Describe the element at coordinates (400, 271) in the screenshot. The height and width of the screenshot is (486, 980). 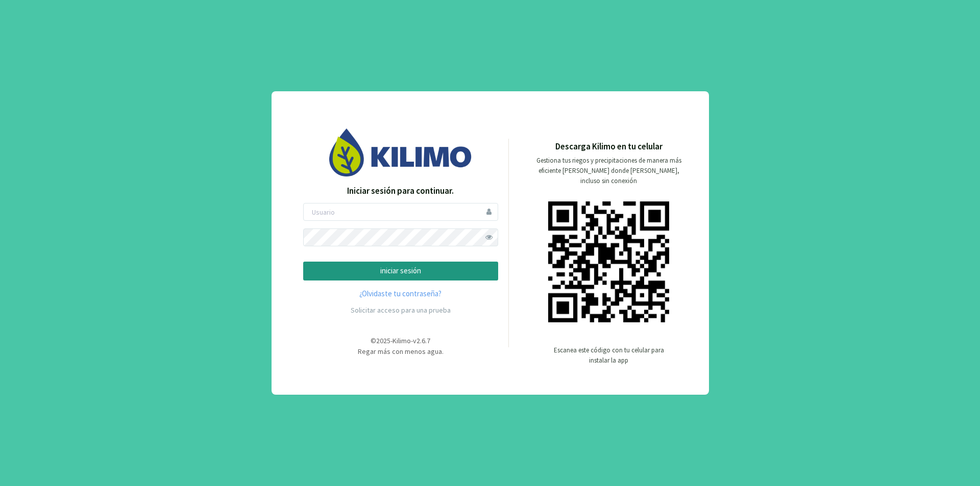
I see `p: iniciar sesión` at that location.